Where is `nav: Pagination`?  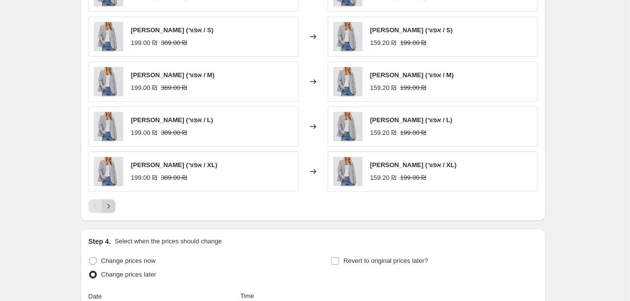 nav: Pagination is located at coordinates (102, 206).